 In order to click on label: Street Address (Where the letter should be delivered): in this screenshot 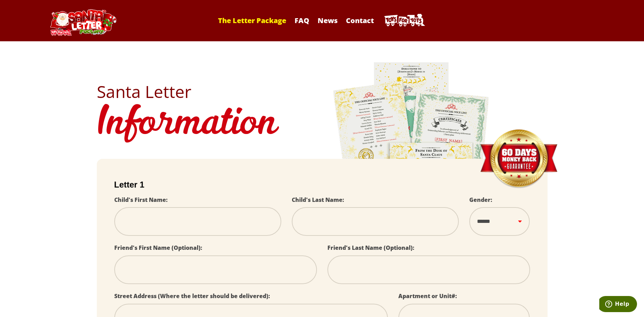, I will do `click(192, 296)`.